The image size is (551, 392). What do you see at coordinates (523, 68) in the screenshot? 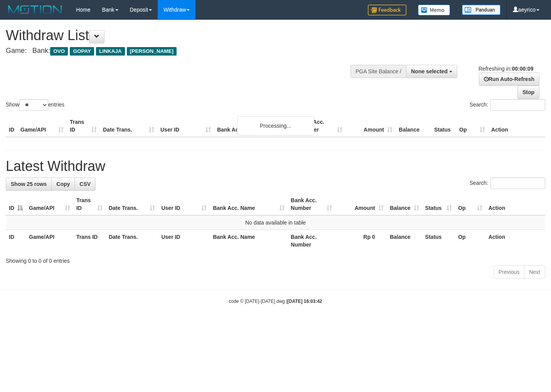
I see `strong: 00:00:09` at bounding box center [523, 68].